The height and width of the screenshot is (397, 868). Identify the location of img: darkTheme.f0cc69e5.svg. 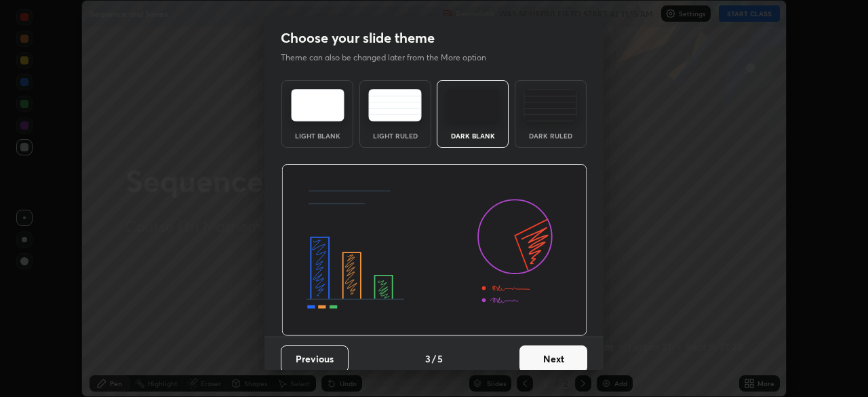
(473, 105).